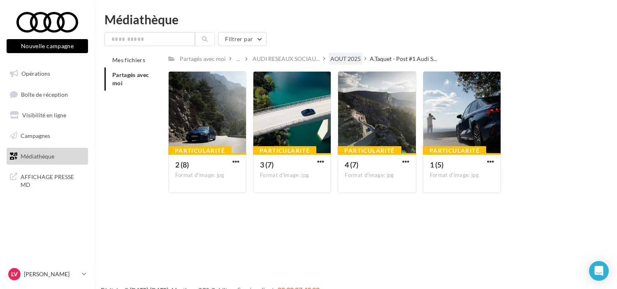 The image size is (617, 289). What do you see at coordinates (47, 94) in the screenshot?
I see `a: Boîte de réception` at bounding box center [47, 94].